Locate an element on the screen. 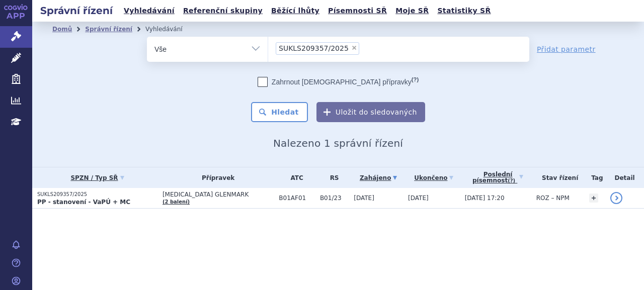  a: Zahájeno is located at coordinates (378, 178).